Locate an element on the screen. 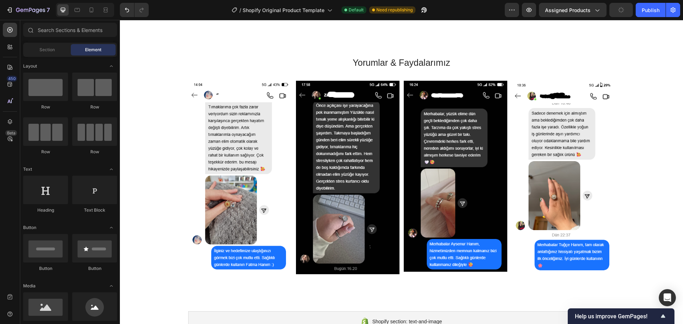 The width and height of the screenshot is (683, 324). span: Button is located at coordinates (30, 228).